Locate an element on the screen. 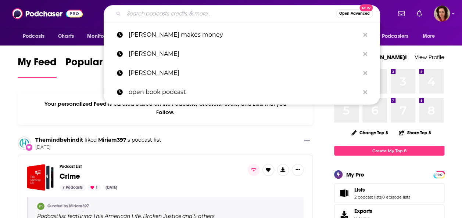 This screenshot has width=462, height=218. span: liked is located at coordinates (90, 140).